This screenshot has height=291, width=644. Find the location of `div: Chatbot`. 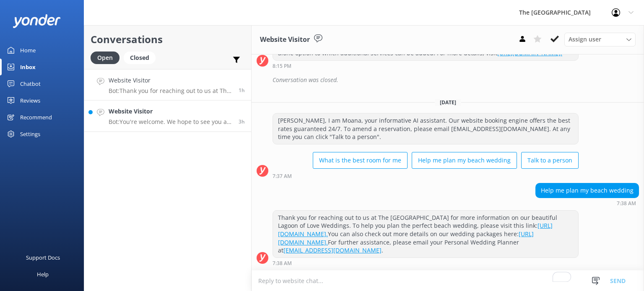

div: Chatbot is located at coordinates (30, 84).